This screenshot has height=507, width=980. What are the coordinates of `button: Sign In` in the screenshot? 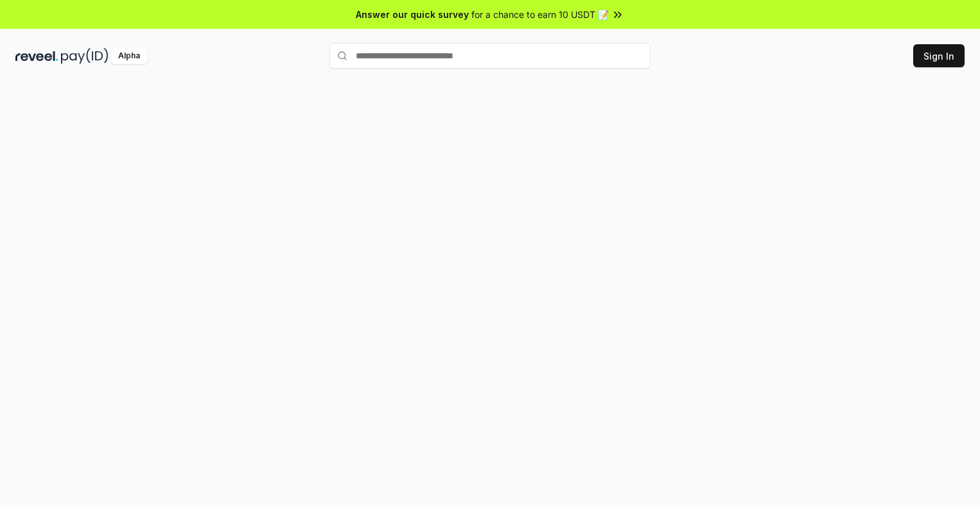 It's located at (939, 55).